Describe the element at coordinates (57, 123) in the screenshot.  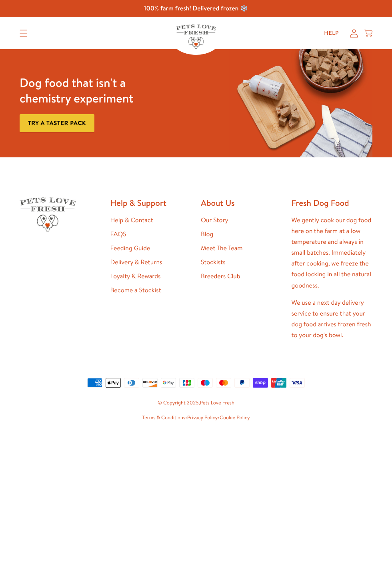
I see `a: Try a taster pack` at that location.